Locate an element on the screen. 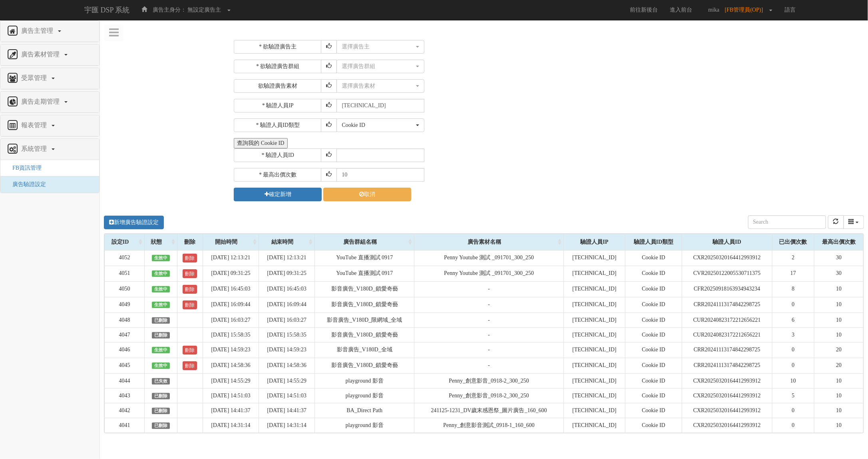 This screenshot has width=868, height=459. span: 廣告走期管理 is located at coordinates (41, 101).